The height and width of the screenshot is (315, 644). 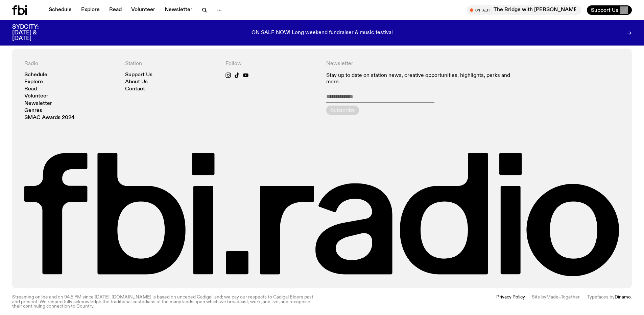 What do you see at coordinates (510, 302) in the screenshot?
I see `a: Privacy Policy` at bounding box center [510, 302].